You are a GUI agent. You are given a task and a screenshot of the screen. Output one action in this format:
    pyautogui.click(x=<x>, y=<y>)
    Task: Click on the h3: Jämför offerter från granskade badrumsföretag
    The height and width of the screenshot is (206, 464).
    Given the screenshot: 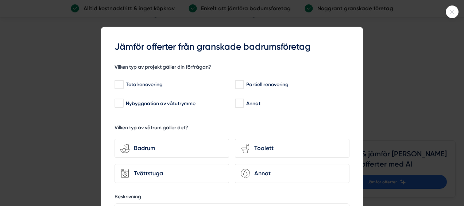 What is the action you would take?
    pyautogui.click(x=232, y=47)
    